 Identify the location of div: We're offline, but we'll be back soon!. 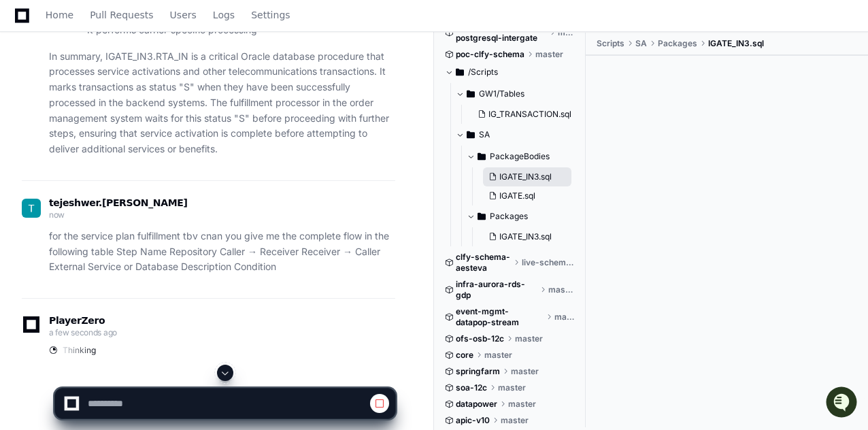
(137, 120).